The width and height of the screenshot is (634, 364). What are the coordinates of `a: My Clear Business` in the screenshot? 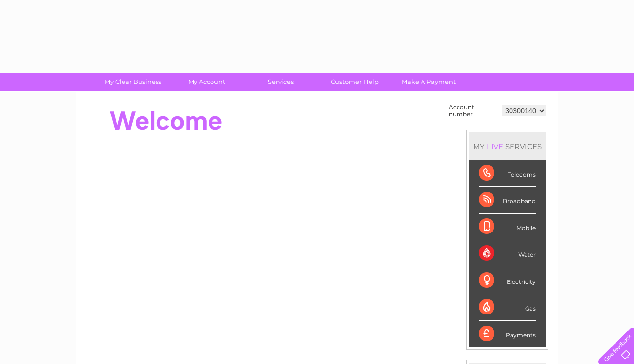 It's located at (133, 81).